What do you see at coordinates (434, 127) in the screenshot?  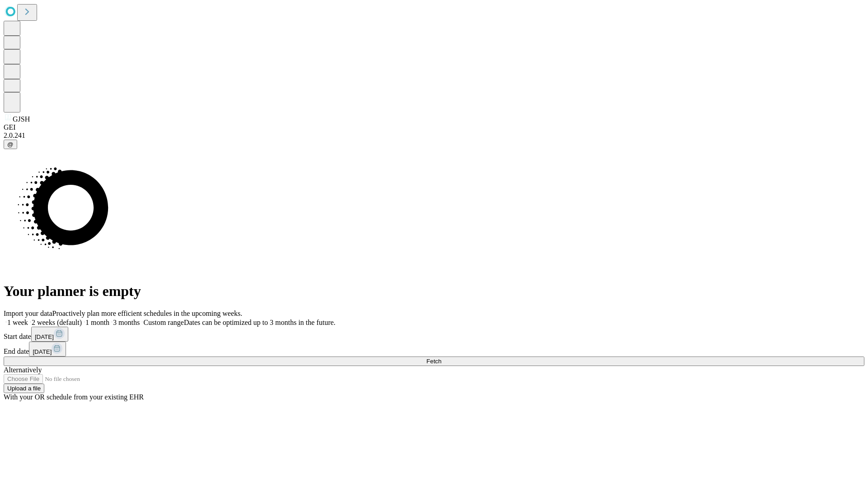 I see `div: GEI` at bounding box center [434, 127].